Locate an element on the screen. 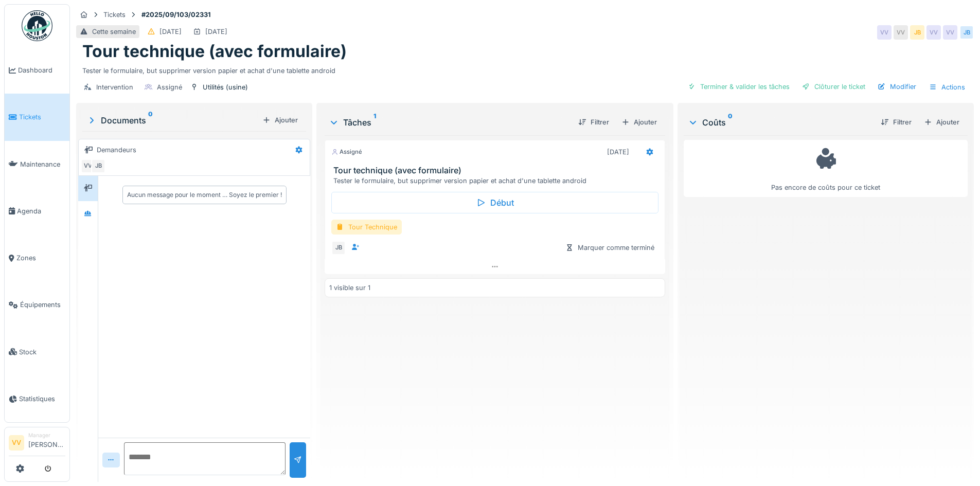 Image resolution: width=980 pixels, height=486 pixels. a: Zones is located at coordinates (37, 258).